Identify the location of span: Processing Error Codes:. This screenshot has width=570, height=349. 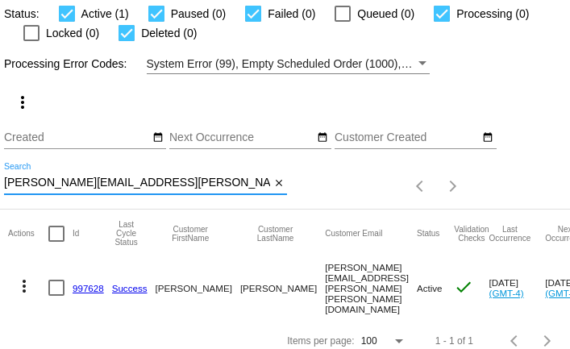
(65, 64).